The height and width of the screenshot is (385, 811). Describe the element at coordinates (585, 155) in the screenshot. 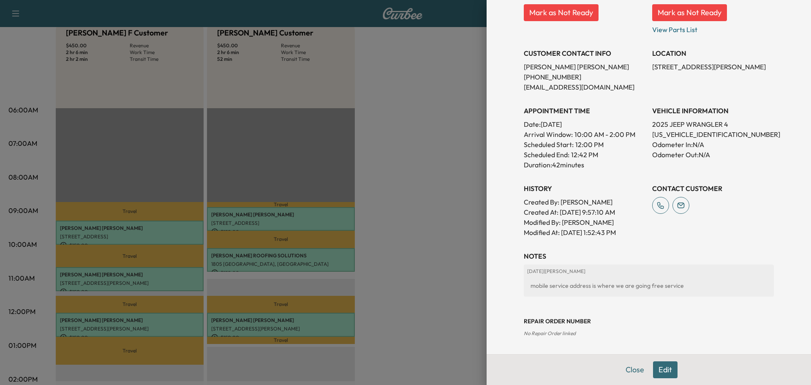

I see `p: 12:42 PM` at that location.